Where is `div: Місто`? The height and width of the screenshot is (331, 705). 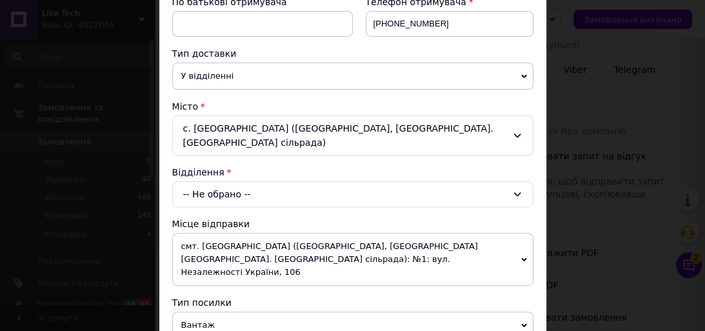 div: Місто is located at coordinates (353, 106).